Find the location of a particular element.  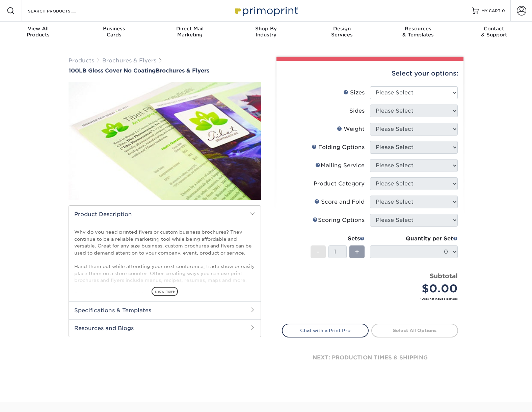

a: DesignServices is located at coordinates (342, 32).